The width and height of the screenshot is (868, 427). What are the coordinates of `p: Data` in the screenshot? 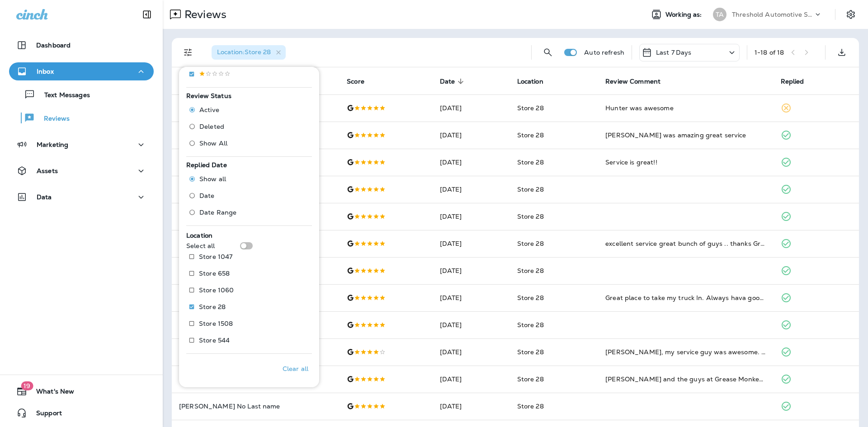 It's located at (45, 197).